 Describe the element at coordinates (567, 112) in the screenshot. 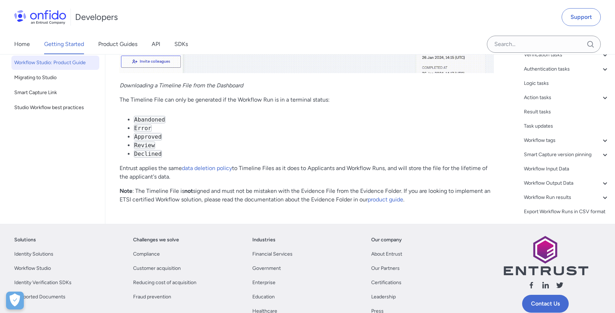

I see `a: Result tasks` at that location.